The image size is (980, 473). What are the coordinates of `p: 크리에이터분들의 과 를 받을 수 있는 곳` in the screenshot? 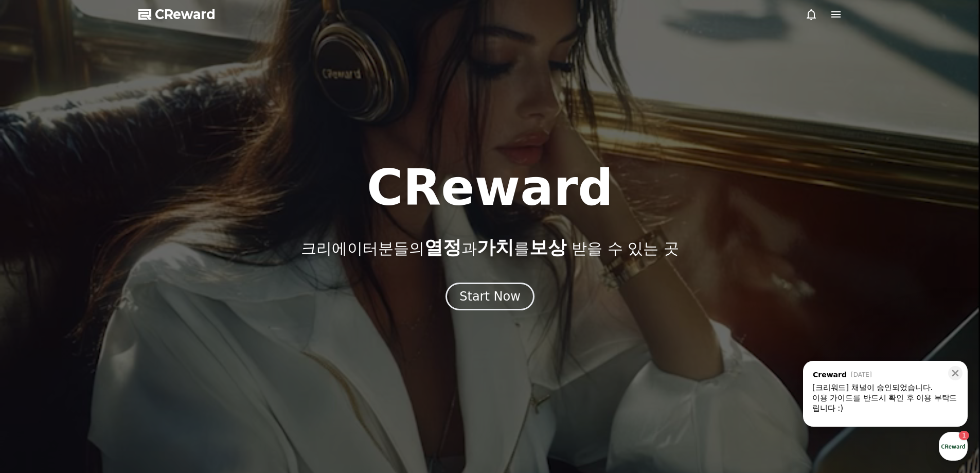 It's located at (490, 247).